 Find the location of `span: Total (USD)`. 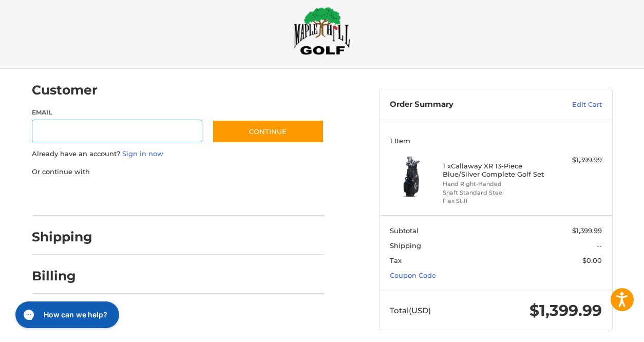

span: Total (USD) is located at coordinates (411, 310).